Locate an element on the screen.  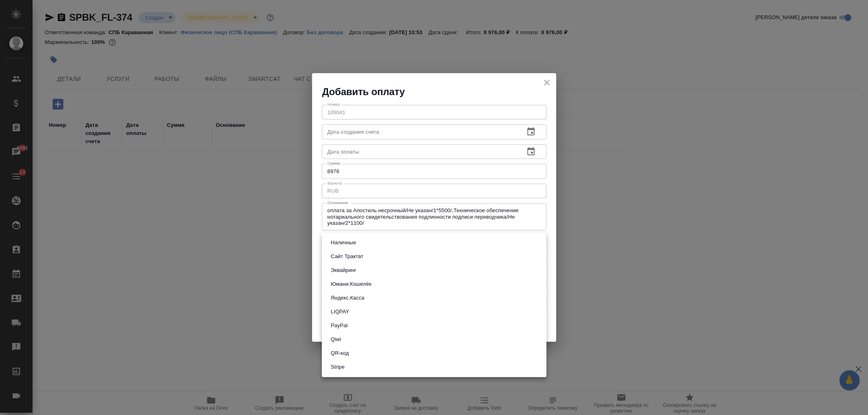
button: Эквайринг is located at coordinates (344, 271).